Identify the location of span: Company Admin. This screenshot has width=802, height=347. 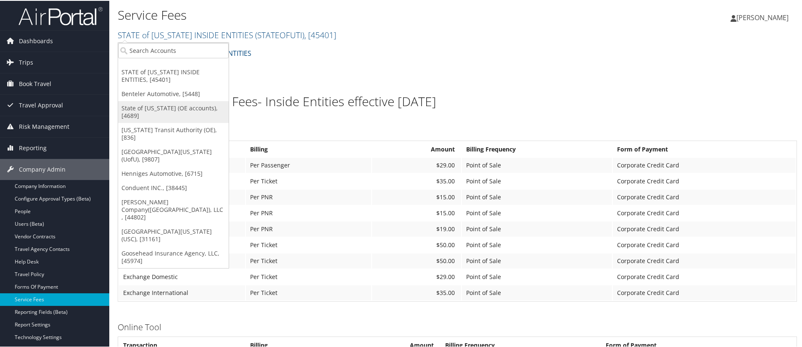
(42, 169).